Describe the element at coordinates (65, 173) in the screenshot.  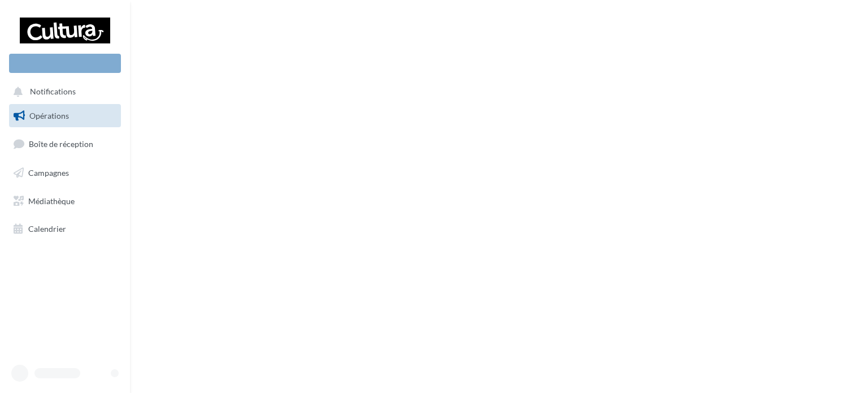
I see `a: Campagnes` at that location.